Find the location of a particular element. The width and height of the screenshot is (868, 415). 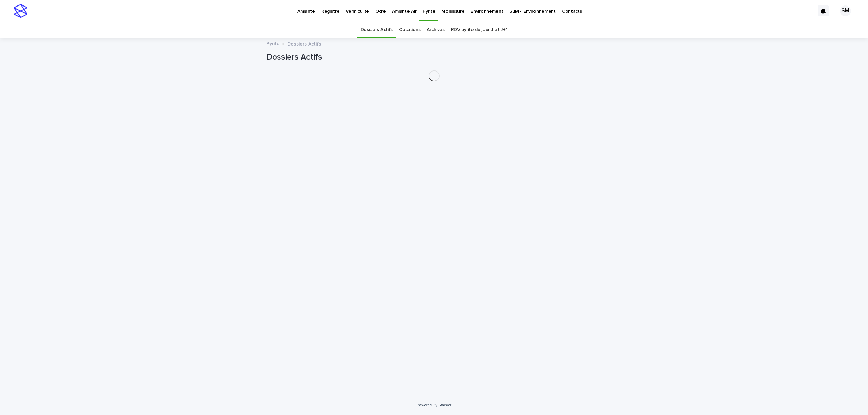

a: Archives is located at coordinates (436, 30).